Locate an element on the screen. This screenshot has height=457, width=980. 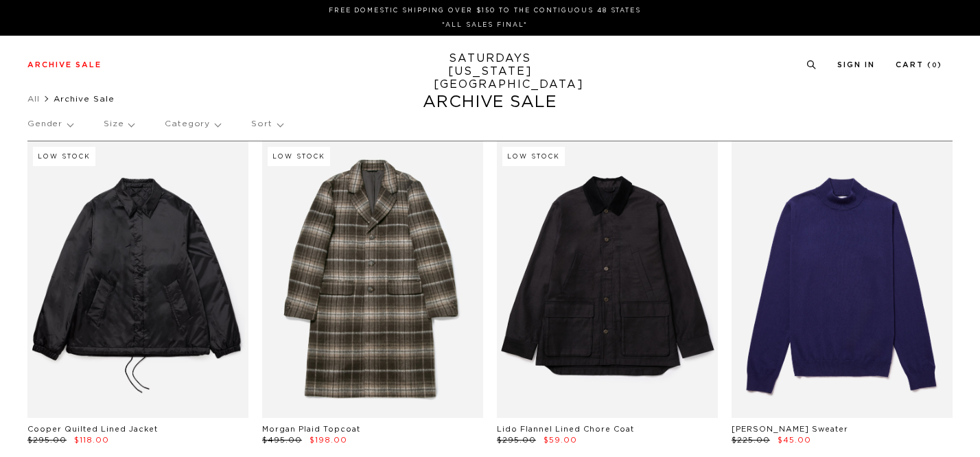
p: Size is located at coordinates (118, 124).